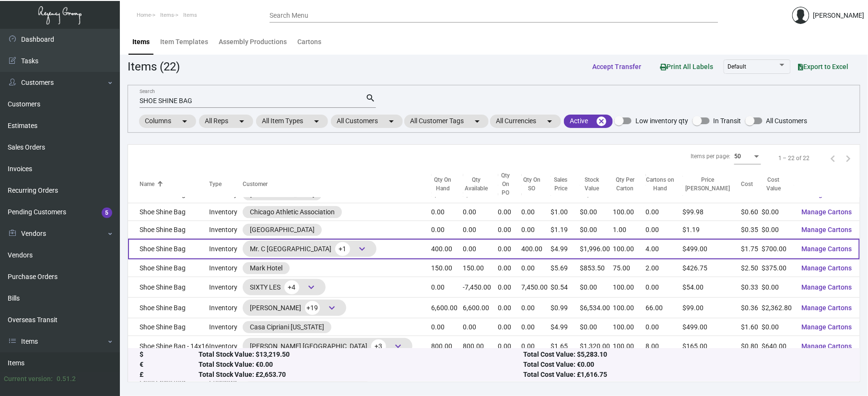  What do you see at coordinates (566, 268) in the screenshot?
I see `td: $5.69` at bounding box center [566, 268].